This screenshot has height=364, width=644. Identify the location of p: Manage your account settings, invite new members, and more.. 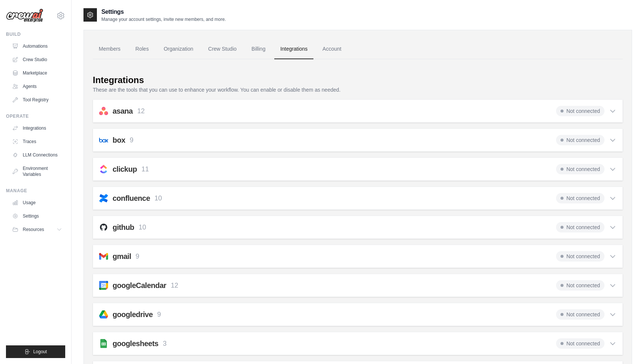
(164, 19).